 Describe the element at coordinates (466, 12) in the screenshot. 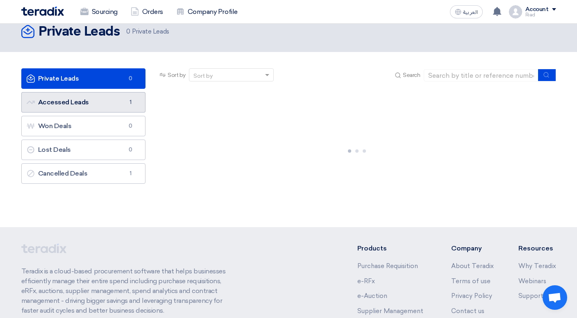

I see `button: العربية` at that location.